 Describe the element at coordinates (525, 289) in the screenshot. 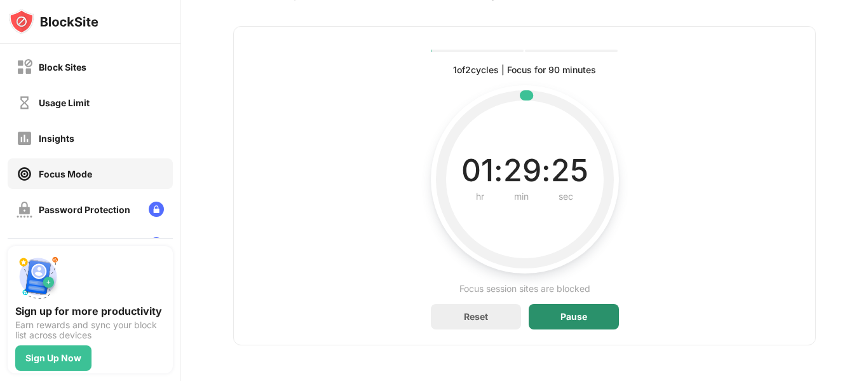

I see `div: Focus session sites are blocked` at that location.